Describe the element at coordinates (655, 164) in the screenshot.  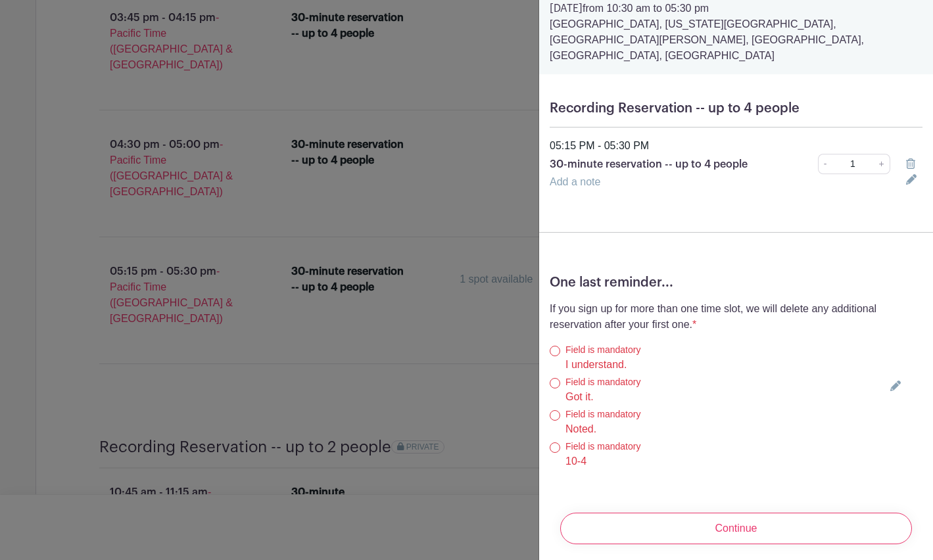
I see `p: 30-minute reservation -- up to 4 people` at that location.